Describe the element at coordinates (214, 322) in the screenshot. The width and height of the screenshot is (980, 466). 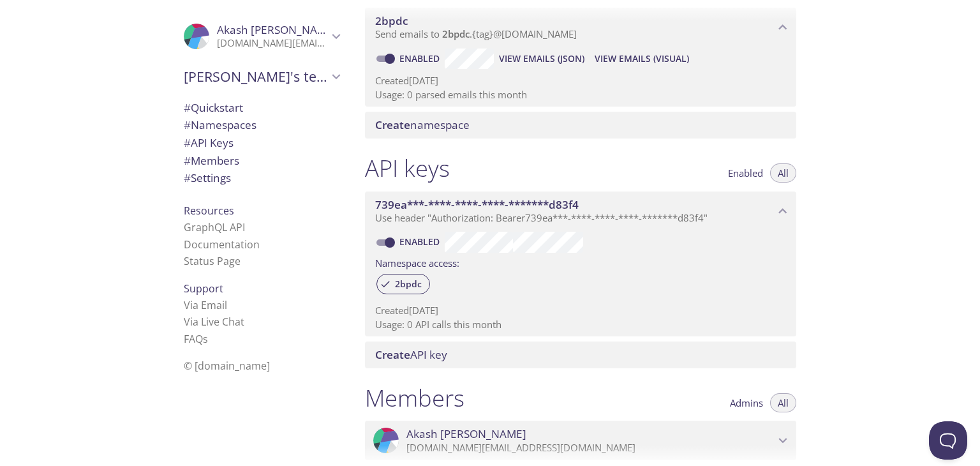
I see `a: Via Live Chat` at that location.